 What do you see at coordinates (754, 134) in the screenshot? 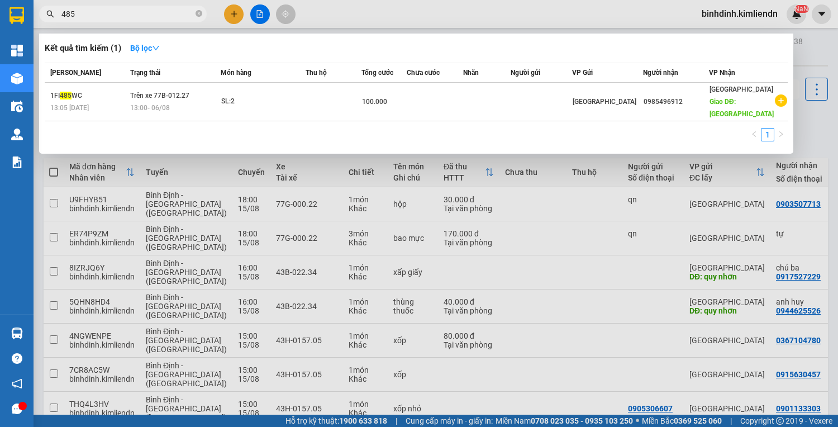
I see `span: left` at bounding box center [754, 134].